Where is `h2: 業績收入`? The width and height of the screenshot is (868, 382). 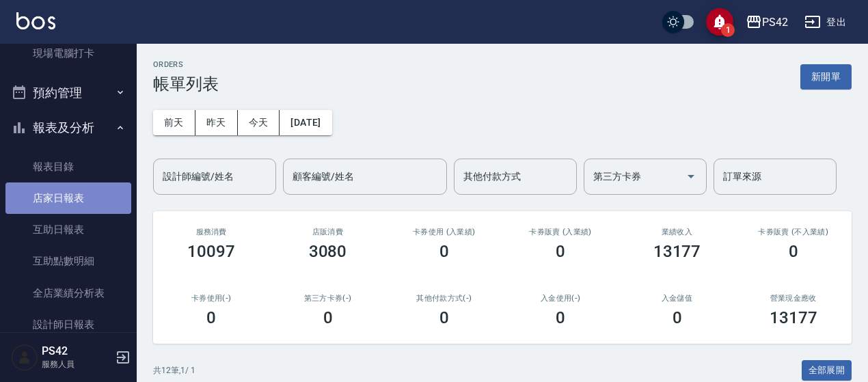
h2: 業績收入 is located at coordinates (676, 232).